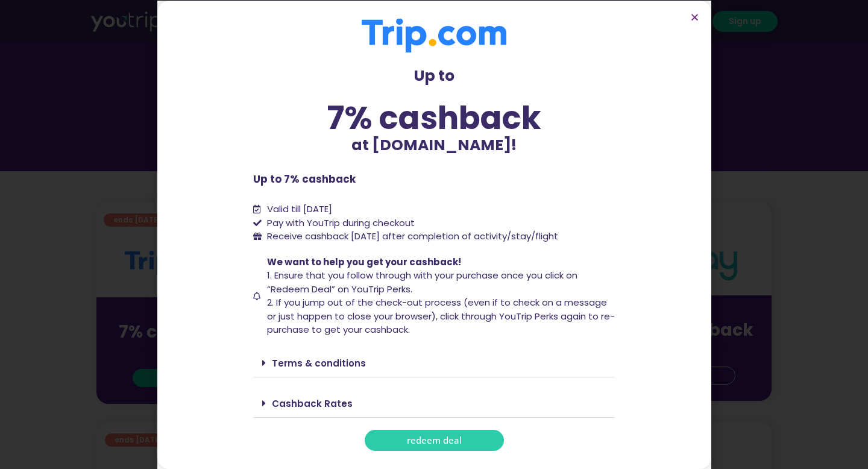 This screenshot has height=469, width=868. Describe the element at coordinates (304, 179) in the screenshot. I see `b: Up to 7% cashback` at that location.